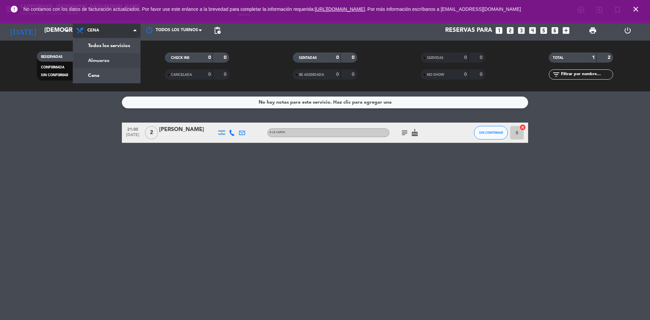 The image size is (650, 320). I want to click on i: filter_list, so click(556, 74).